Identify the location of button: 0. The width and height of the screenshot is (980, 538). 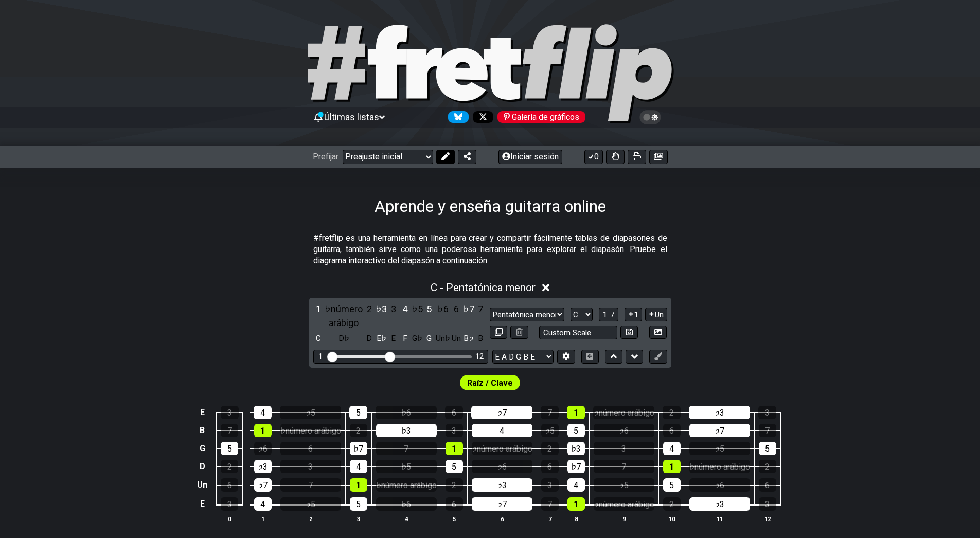
(594, 157).